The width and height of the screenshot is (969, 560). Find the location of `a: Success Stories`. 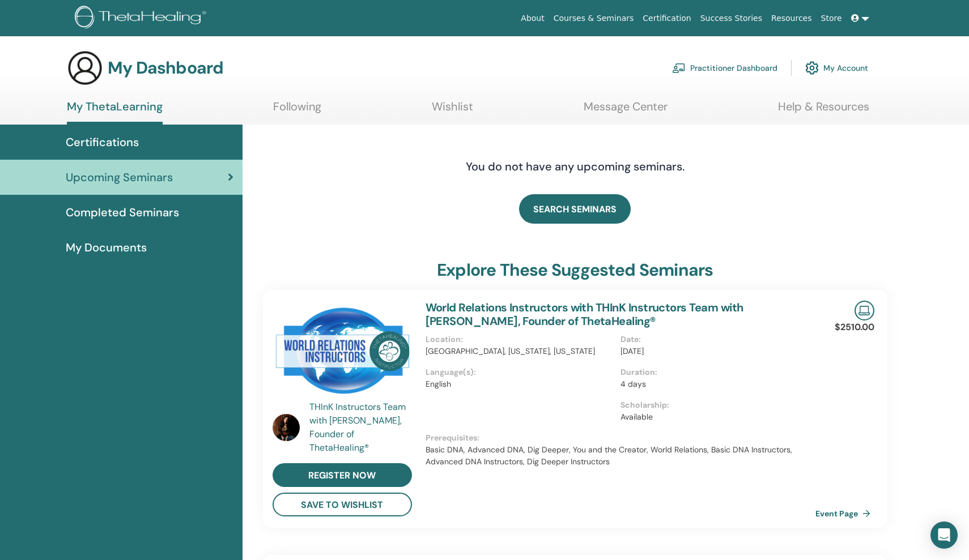

a: Success Stories is located at coordinates (732, 18).